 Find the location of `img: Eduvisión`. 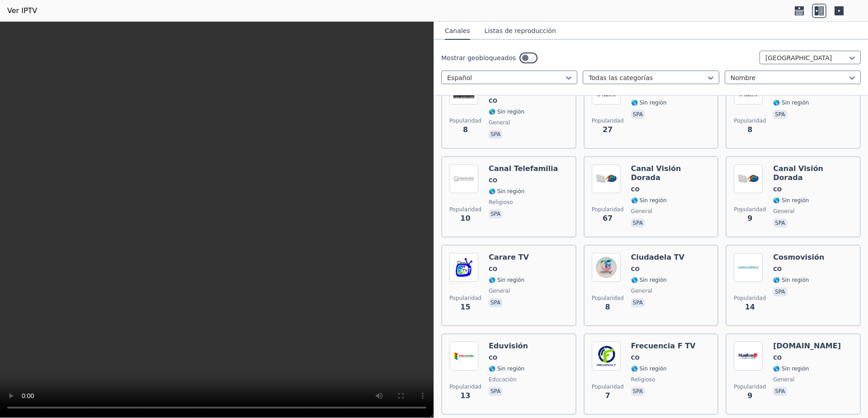

img: Eduvisión is located at coordinates (464, 356).